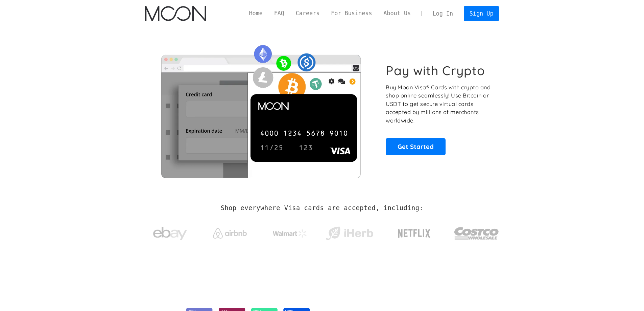 The height and width of the screenshot is (311, 644). What do you see at coordinates (170, 231) in the screenshot?
I see `a: ebay` at bounding box center [170, 231].